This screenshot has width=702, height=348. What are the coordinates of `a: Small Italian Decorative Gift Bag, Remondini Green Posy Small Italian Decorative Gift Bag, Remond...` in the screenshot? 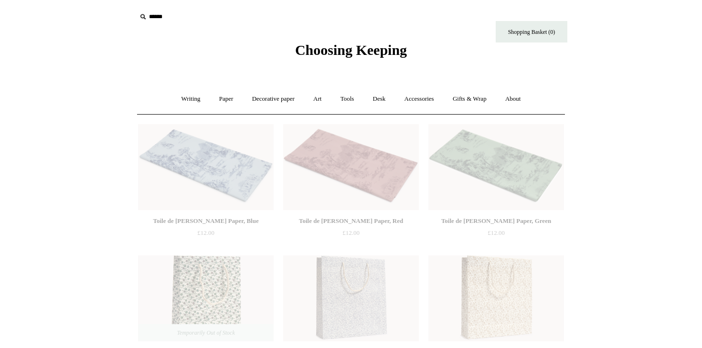 It's located at (206, 299).